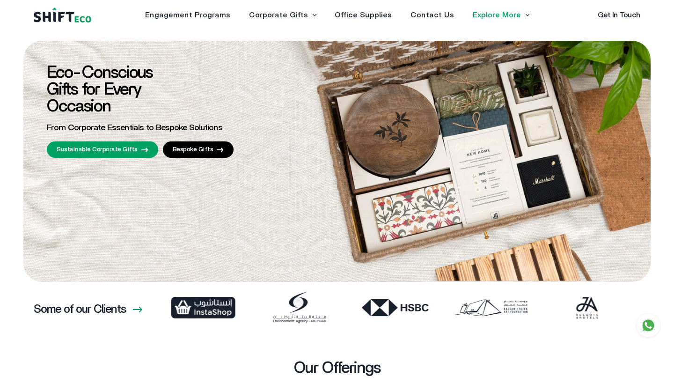  I want to click on a: Corporate Gifts, so click(278, 15).